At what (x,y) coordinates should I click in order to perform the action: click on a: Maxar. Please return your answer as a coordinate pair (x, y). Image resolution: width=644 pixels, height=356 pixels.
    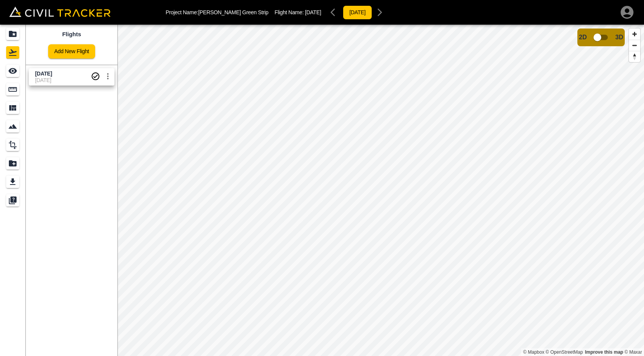
    Looking at the image, I should click on (633, 352).